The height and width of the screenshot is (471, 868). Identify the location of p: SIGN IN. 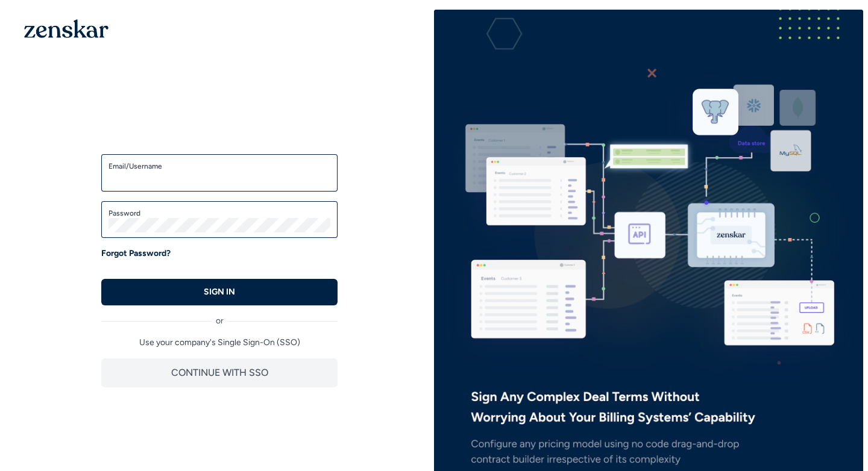
(219, 292).